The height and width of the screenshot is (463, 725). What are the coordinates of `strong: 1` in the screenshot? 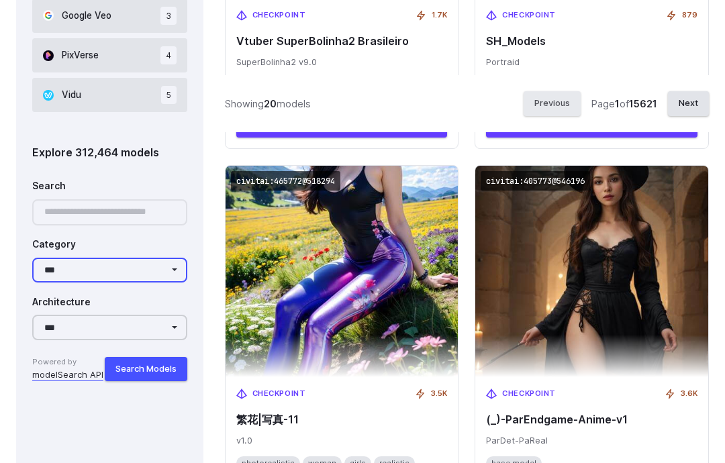 It's located at (617, 103).